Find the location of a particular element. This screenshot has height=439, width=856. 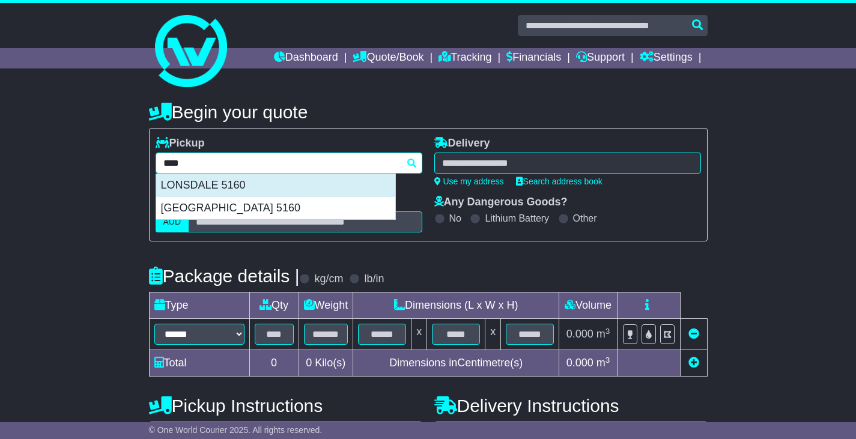

label: AUD is located at coordinates (172, 222).